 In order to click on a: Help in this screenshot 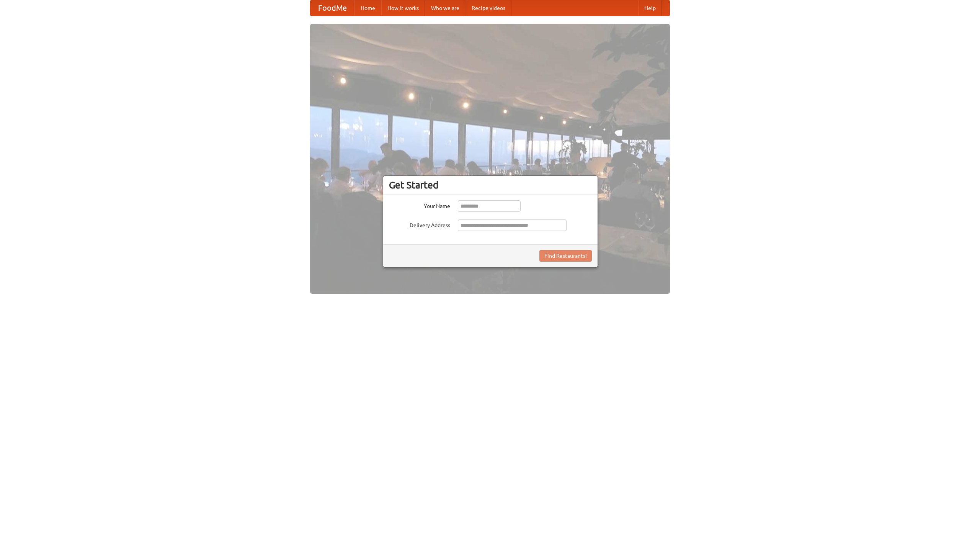, I will do `click(650, 8)`.